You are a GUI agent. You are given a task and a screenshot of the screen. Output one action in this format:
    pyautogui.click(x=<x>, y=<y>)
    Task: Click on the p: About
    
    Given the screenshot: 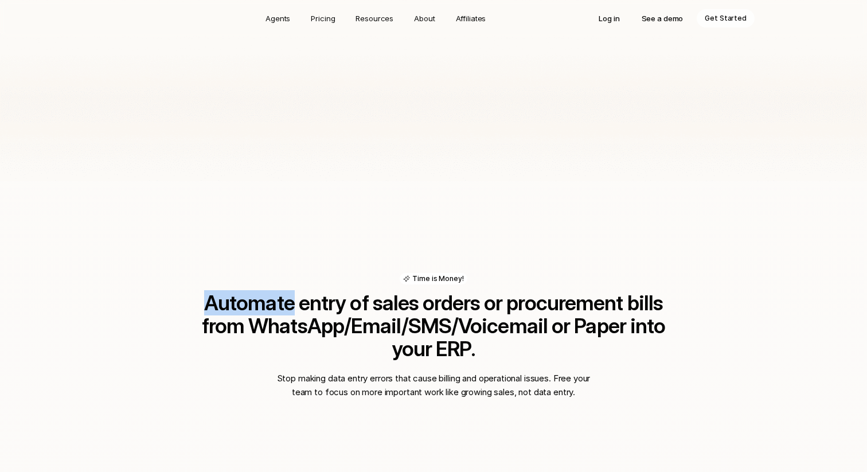 What is the action you would take?
    pyautogui.click(x=424, y=18)
    